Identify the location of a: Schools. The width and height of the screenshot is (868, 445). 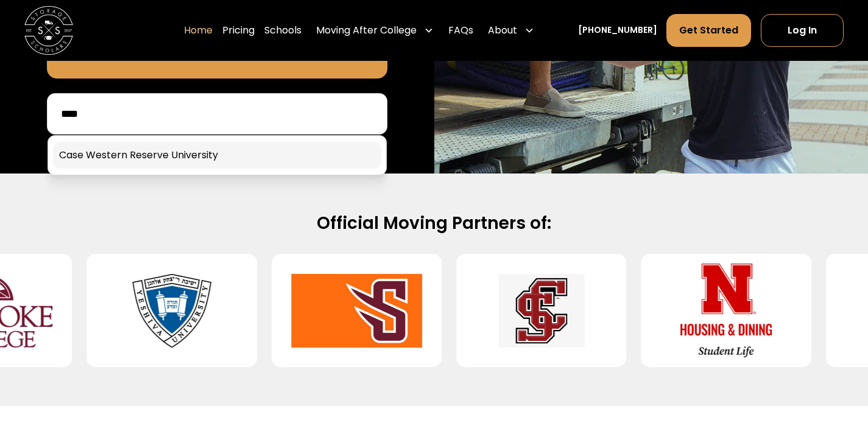
(283, 30).